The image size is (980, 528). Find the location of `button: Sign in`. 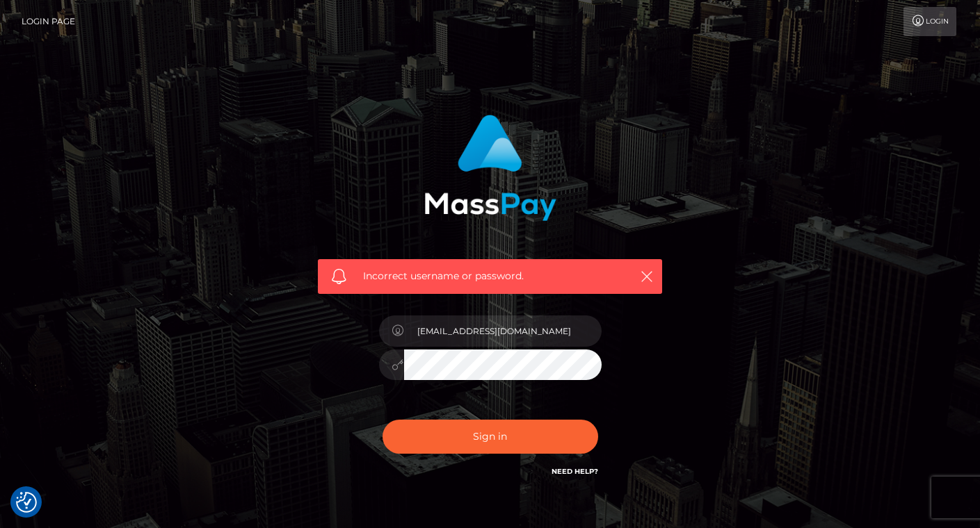

button: Sign in is located at coordinates (491, 436).